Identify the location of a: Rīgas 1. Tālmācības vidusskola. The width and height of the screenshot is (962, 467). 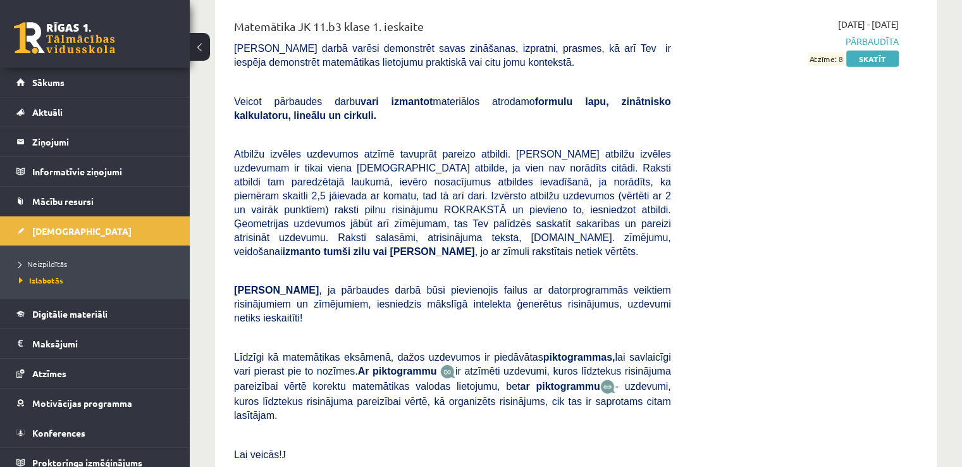
(64, 38).